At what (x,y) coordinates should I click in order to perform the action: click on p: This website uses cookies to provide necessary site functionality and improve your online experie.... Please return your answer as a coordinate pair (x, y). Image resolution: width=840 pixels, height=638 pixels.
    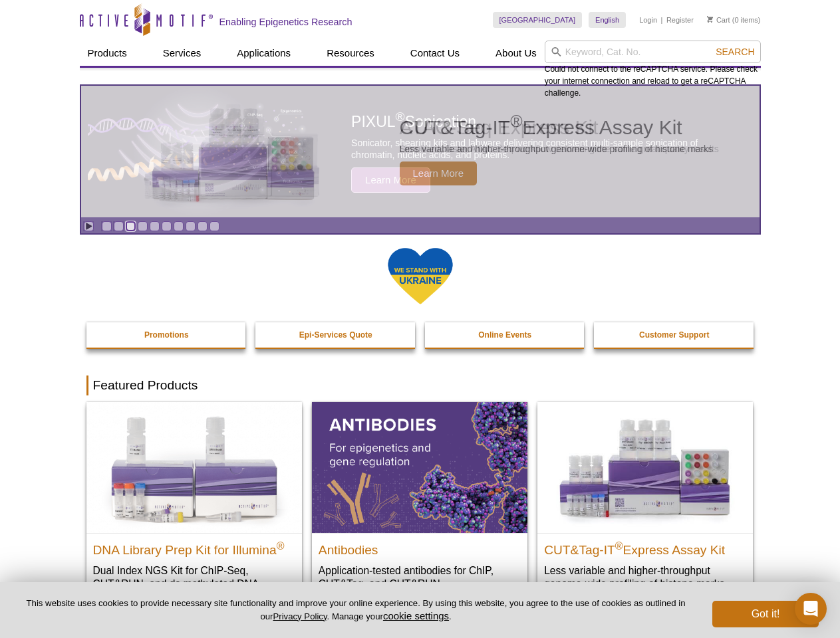
    Looking at the image, I should click on (356, 610).